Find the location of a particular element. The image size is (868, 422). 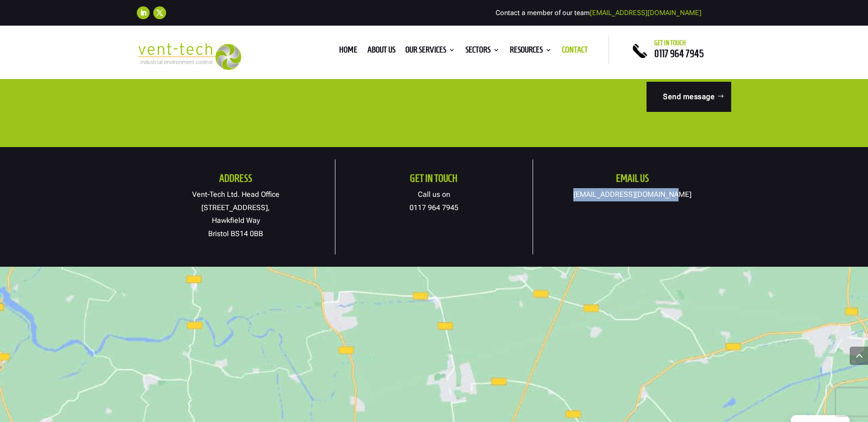

a: Follow on X is located at coordinates (160, 13).